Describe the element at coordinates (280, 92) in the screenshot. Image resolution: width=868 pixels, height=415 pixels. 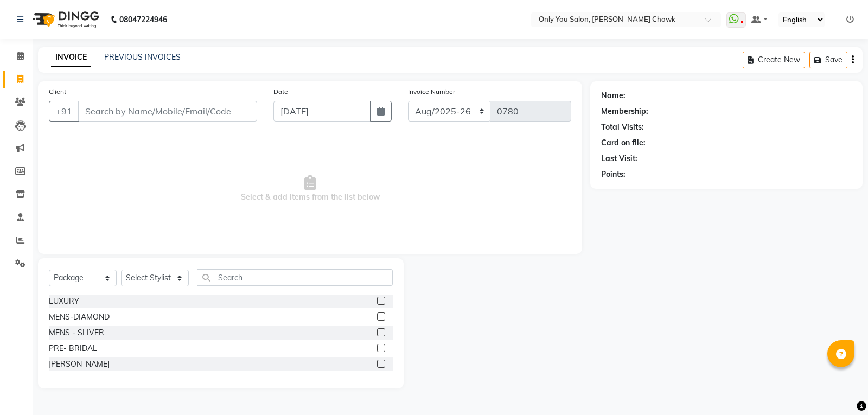
I see `label: Date` at that location.